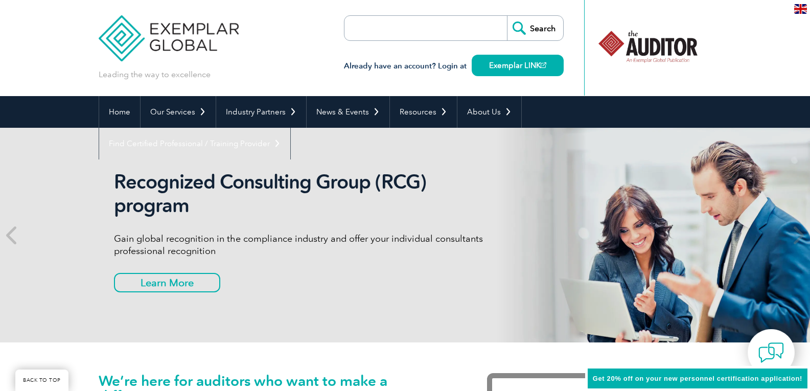  Describe the element at coordinates (348, 112) in the screenshot. I see `a: News & Events` at that location.